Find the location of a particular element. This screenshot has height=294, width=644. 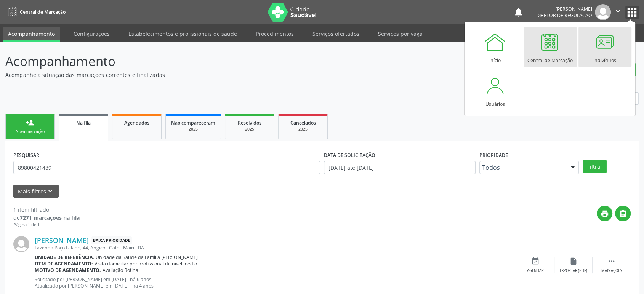

b: Motivo de agendamento: is located at coordinates (68, 270).